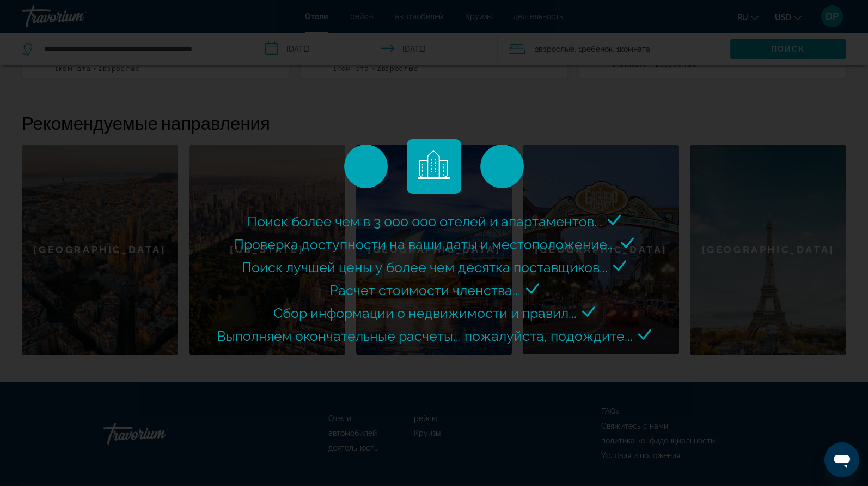 Image resolution: width=868 pixels, height=486 pixels. I want to click on span: Расчет стоимости членства..., so click(425, 290).